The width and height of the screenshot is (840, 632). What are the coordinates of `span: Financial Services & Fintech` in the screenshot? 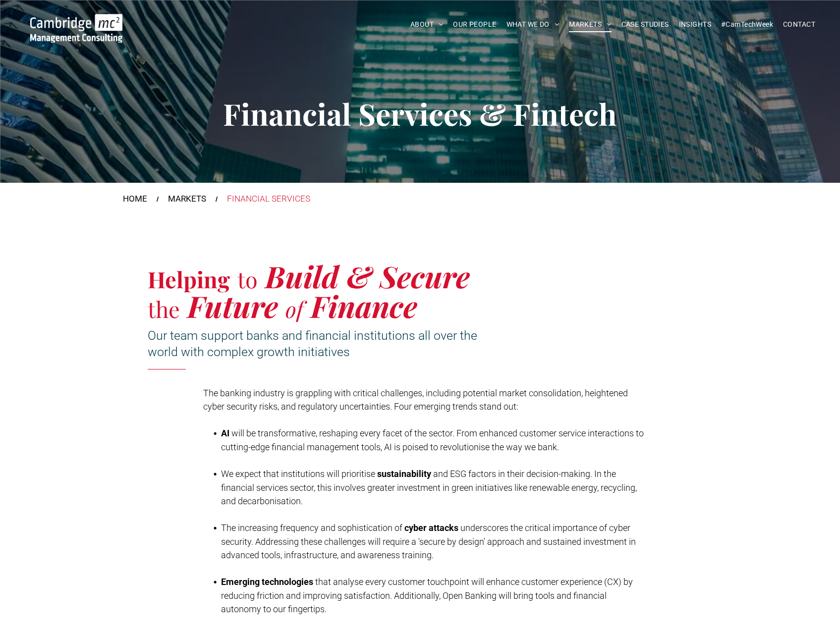 It's located at (420, 114).